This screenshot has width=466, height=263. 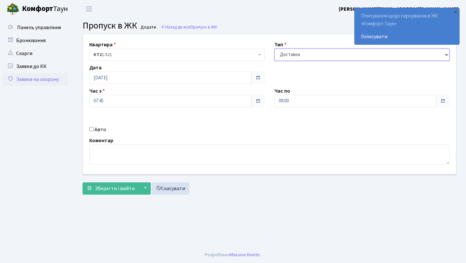 What do you see at coordinates (45, 9) in the screenshot?
I see `span: Таун` at bounding box center [45, 9].